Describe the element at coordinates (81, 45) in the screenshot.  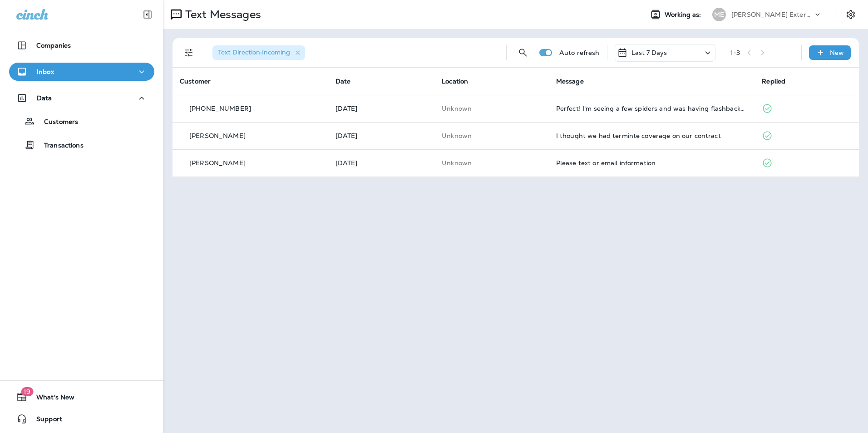
I see `button: Companies` at that location.